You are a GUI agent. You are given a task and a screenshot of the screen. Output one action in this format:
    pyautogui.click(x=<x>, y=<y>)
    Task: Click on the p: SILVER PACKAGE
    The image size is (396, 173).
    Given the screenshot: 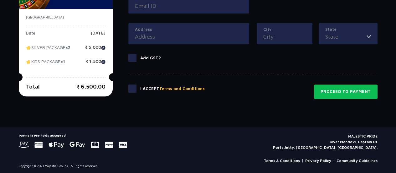 What is the action you would take?
    pyautogui.click(x=48, y=50)
    